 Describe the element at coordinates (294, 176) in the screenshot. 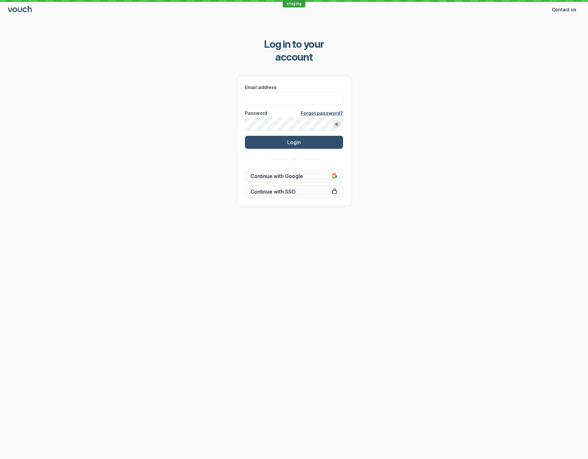

I see `button: Continue with Google` at that location.